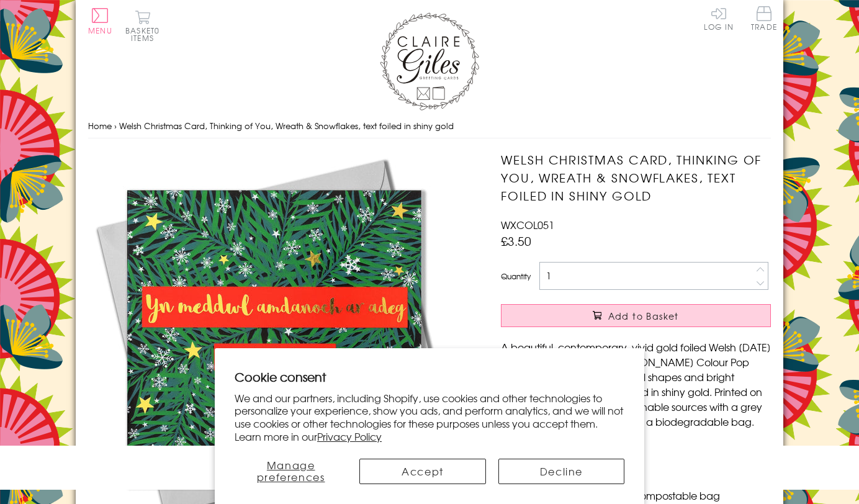 The width and height of the screenshot is (859, 504). Describe the element at coordinates (430, 61) in the screenshot. I see `img: Claire Giles Greetings Cards` at that location.